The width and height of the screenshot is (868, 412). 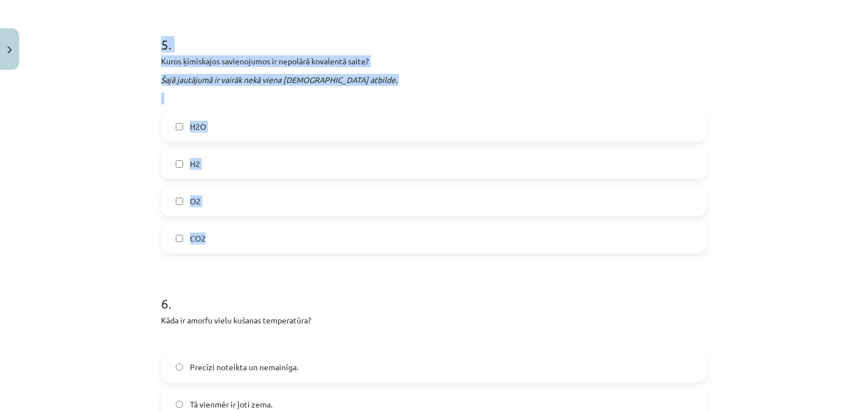 What do you see at coordinates (434, 294) in the screenshot?
I see `h1: 6 .` at bounding box center [434, 294].